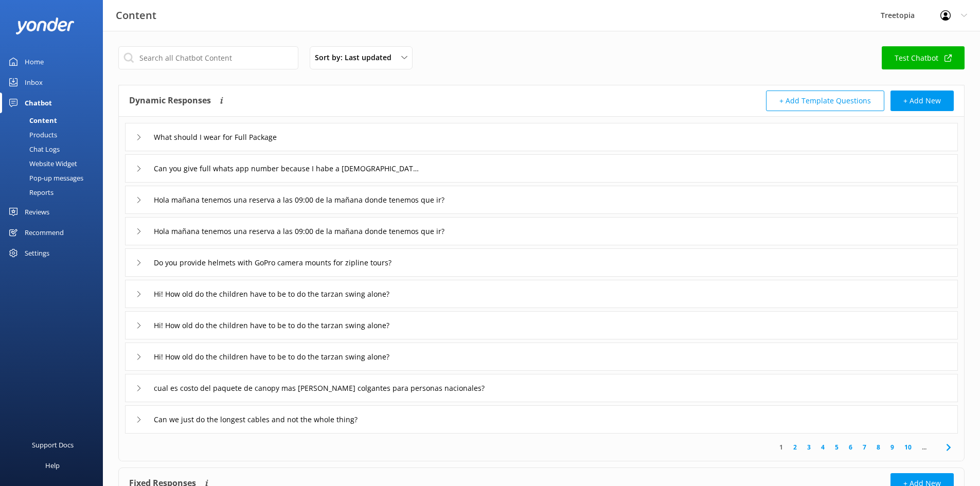 This screenshot has width=980, height=486. What do you see at coordinates (32, 135) in the screenshot?
I see `div: Products` at bounding box center [32, 135].